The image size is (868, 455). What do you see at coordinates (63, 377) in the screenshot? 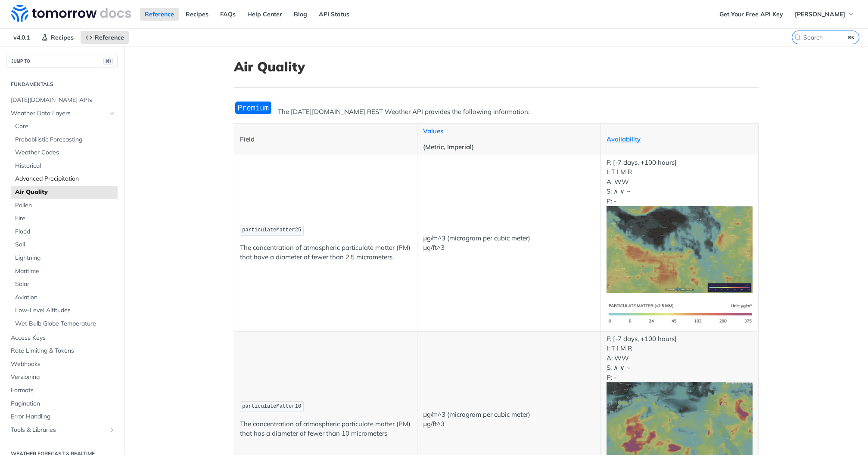
I see `span: Versioning` at bounding box center [63, 377].